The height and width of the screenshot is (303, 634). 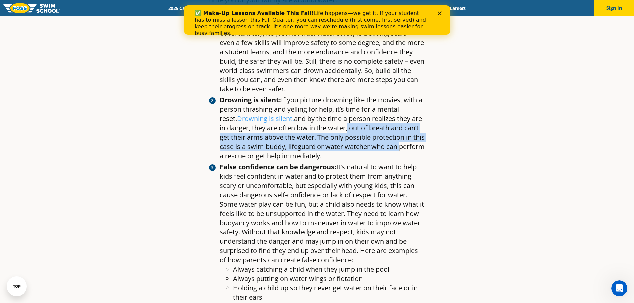 What do you see at coordinates (70, 8) in the screenshot?
I see `b: ✅ Make-Up Lessons Available This Fall!` at bounding box center [70, 8].